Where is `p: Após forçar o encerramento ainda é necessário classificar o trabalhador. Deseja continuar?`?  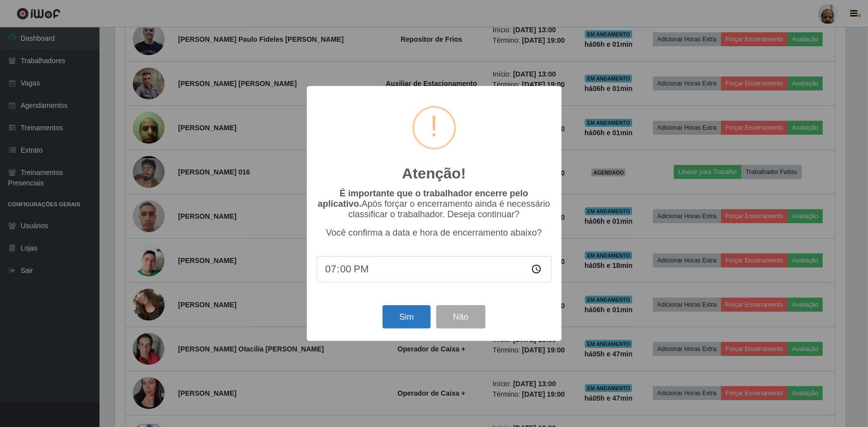
p: Após forçar o encerramento ainda é necessário classificar o trabalhador. Deseja continuar? is located at coordinates (434, 204).